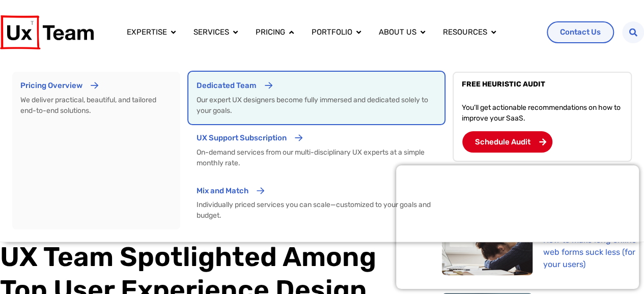 This screenshot has width=644, height=294. Describe the element at coordinates (329, 32) in the screenshot. I see `div: Menu Toggle` at that location.